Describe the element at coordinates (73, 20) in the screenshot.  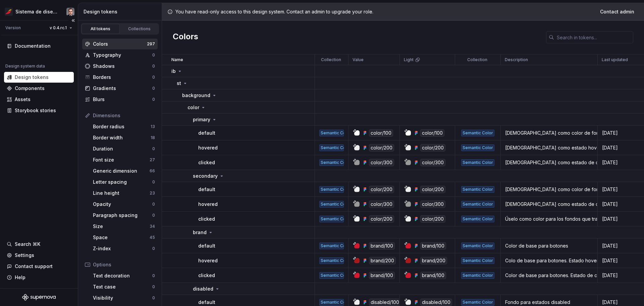
I see `button: Collapse sidebar` at that location.